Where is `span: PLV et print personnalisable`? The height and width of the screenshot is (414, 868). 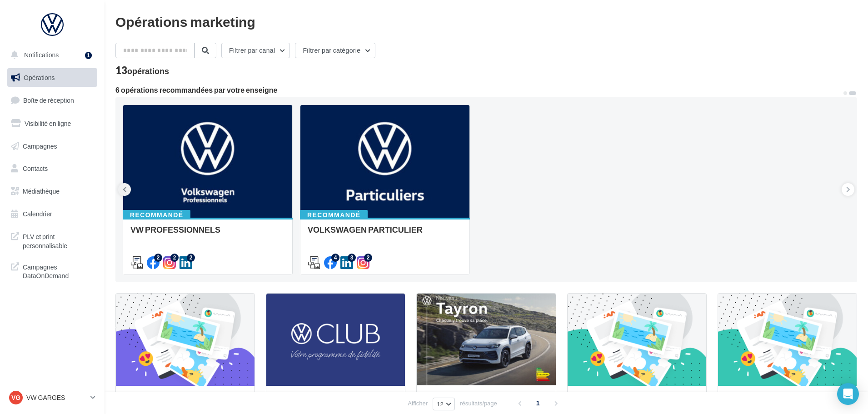 span: PLV et print personnalisable is located at coordinates (58, 240).